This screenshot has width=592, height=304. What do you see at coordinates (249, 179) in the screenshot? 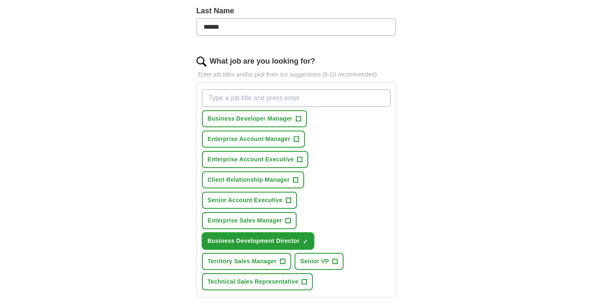
I see `span: Client Relationship Manager` at bounding box center [249, 179].